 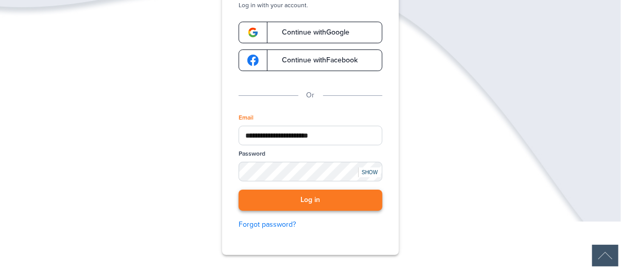 What do you see at coordinates (310, 32) in the screenshot?
I see `span: Continue with Google` at bounding box center [310, 32].